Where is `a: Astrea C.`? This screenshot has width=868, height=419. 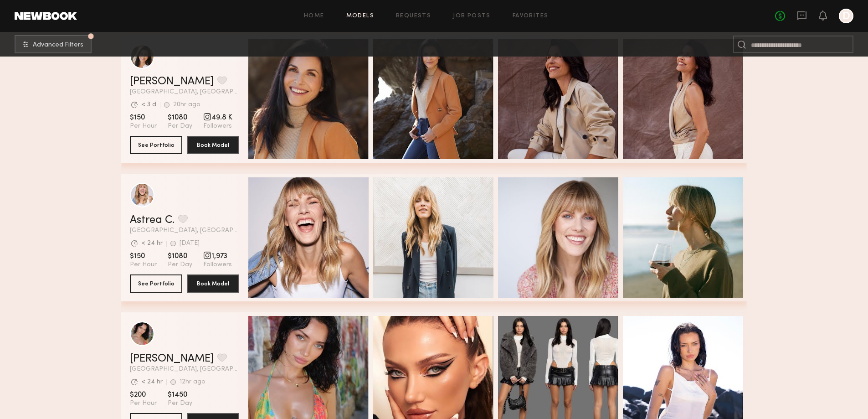 a: Astrea C. is located at coordinates (152, 220).